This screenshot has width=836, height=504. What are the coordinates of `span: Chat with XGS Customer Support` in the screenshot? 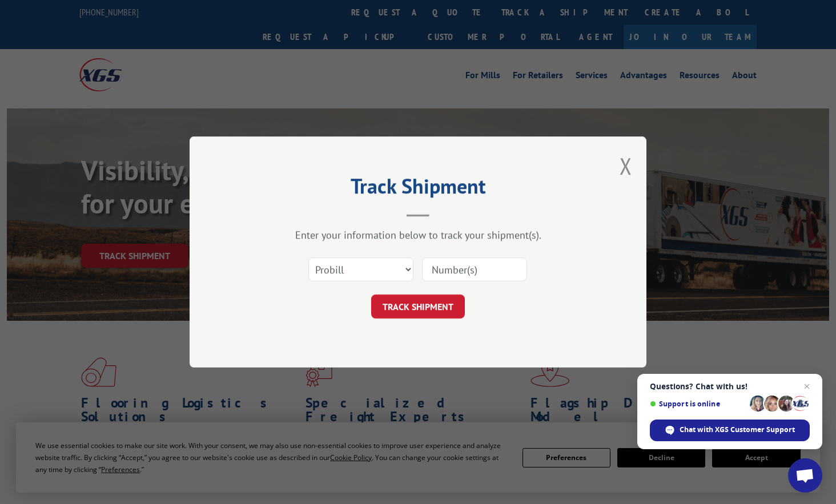 It's located at (738, 430).